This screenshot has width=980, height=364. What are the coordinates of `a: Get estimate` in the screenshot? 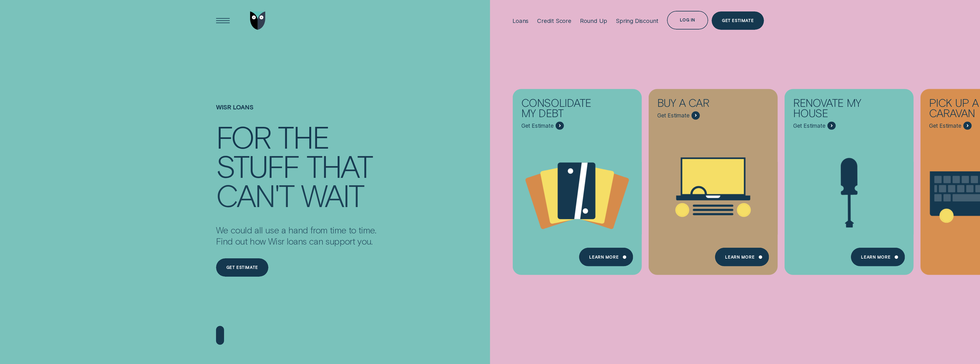 It's located at (242, 267).